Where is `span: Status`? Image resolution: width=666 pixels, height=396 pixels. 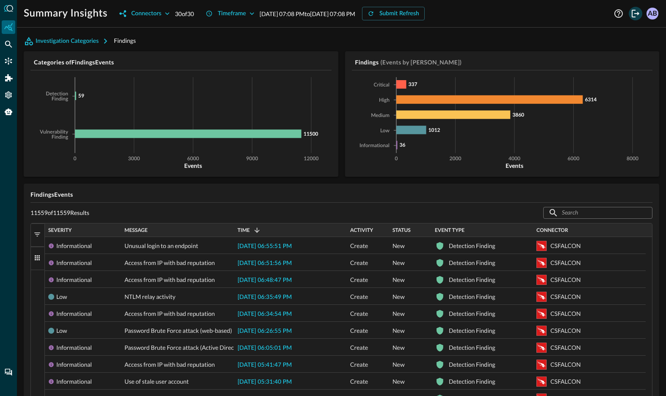
span: Status is located at coordinates (401, 230).